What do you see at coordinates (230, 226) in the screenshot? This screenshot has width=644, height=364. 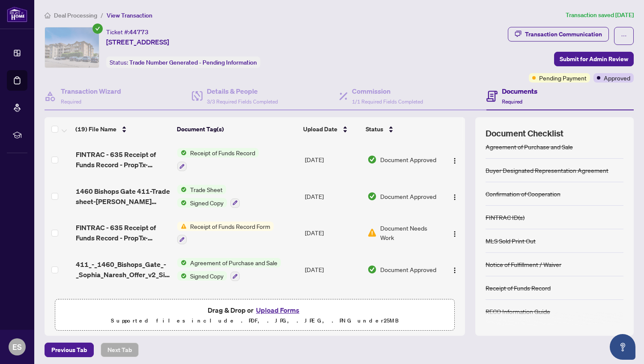 I see `span: Receipt of Funds Record Form` at bounding box center [230, 226].